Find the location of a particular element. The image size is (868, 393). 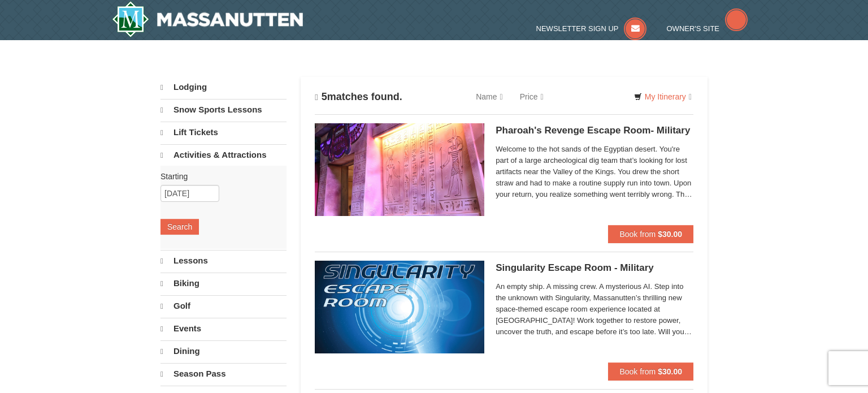

a: Massanutten Resort is located at coordinates (207, 19).